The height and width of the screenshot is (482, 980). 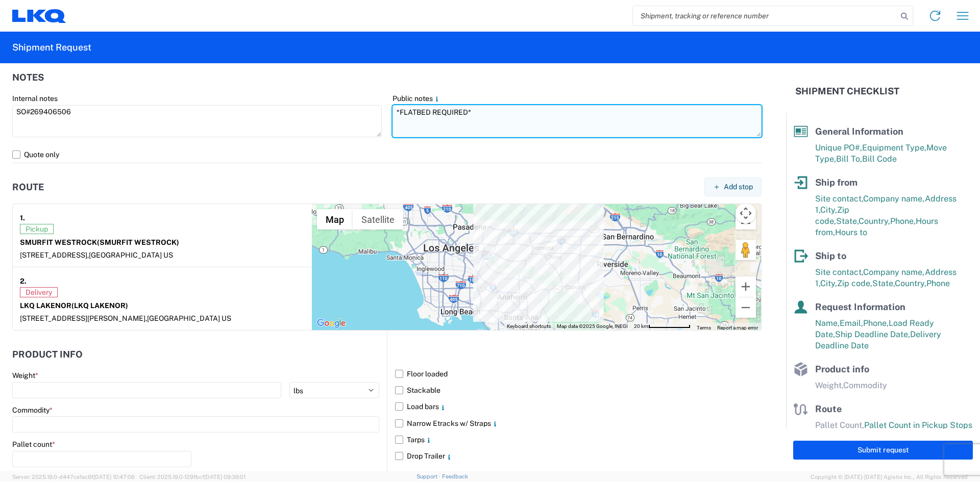 I want to click on strong: 1., so click(x=22, y=218).